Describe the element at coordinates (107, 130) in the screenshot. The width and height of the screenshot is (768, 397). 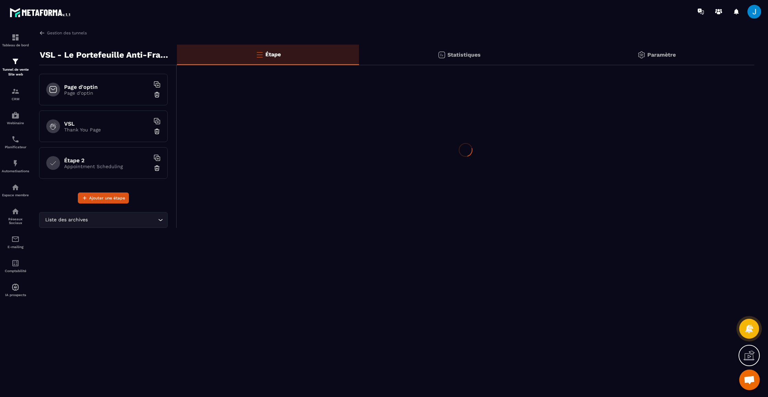
I see `p: Thank You Page` at that location.